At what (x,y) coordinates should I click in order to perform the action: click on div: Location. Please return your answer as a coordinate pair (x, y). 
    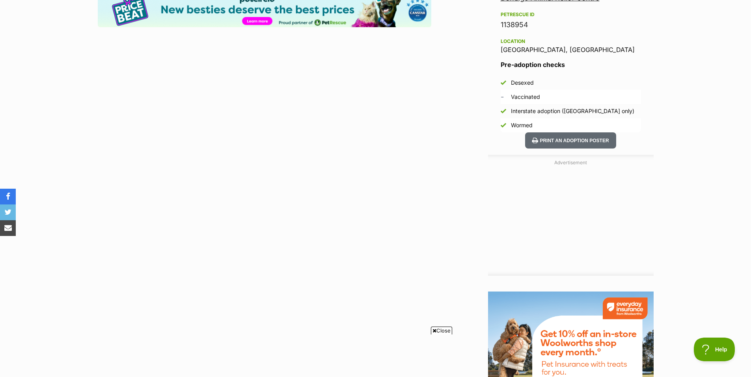
    Looking at the image, I should click on (571, 41).